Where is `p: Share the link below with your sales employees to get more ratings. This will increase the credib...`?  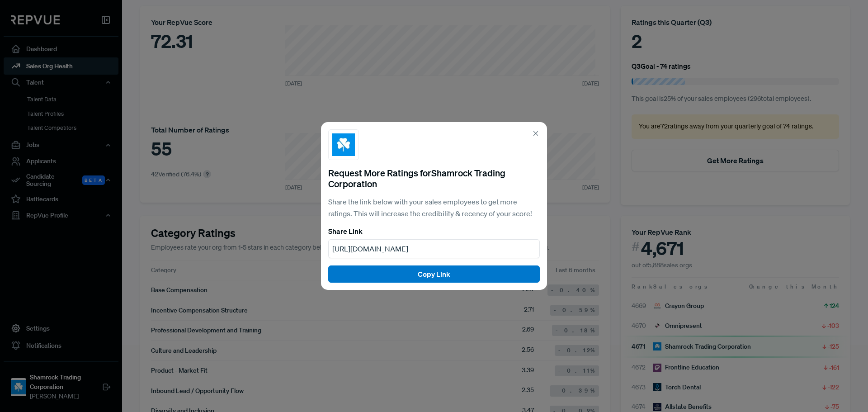
p: Share the link below with your sales employees to get more ratings. This will increase the credib... is located at coordinates (434, 208).